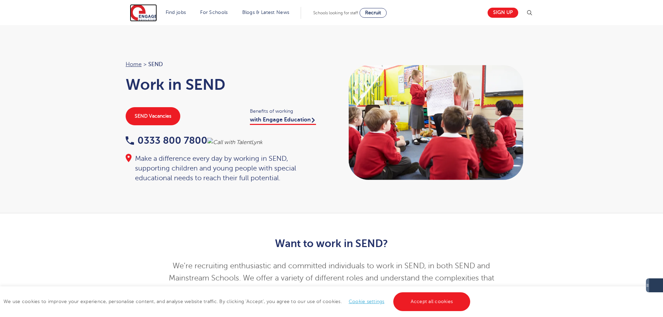 The width and height of the screenshot is (663, 317). I want to click on span: Recruit, so click(373, 13).